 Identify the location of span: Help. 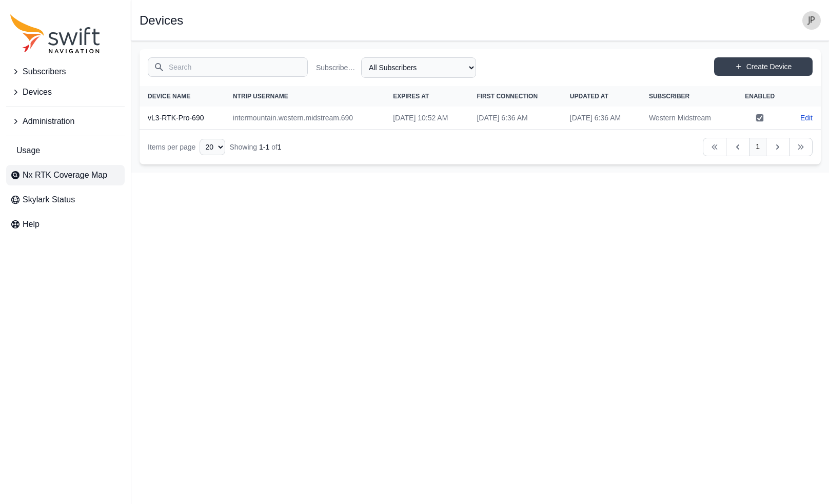
(31, 224).